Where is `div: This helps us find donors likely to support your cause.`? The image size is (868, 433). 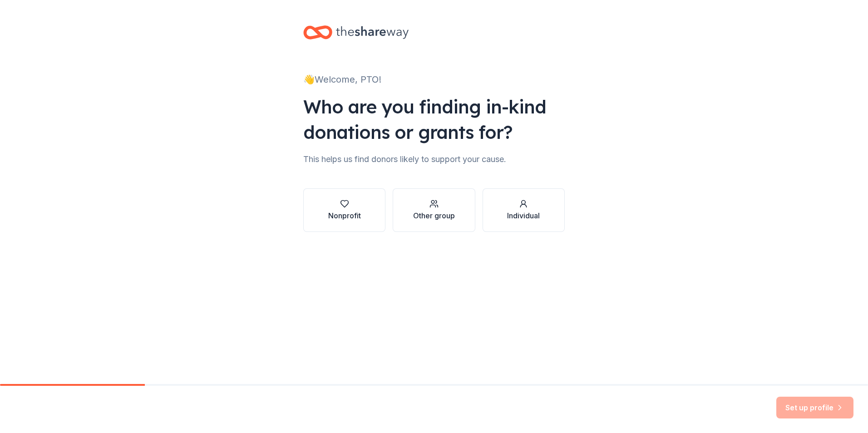 div: This helps us find donors likely to support your cause. is located at coordinates (434, 160).